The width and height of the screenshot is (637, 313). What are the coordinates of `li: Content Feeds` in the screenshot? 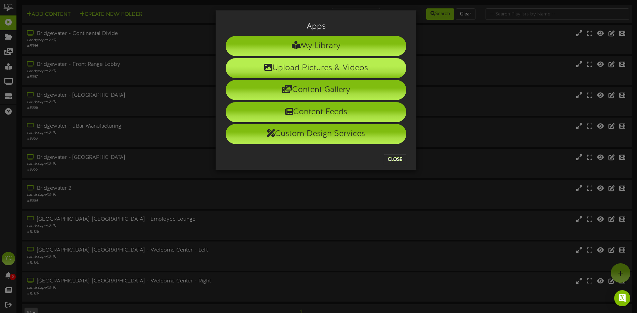 It's located at (316, 112).